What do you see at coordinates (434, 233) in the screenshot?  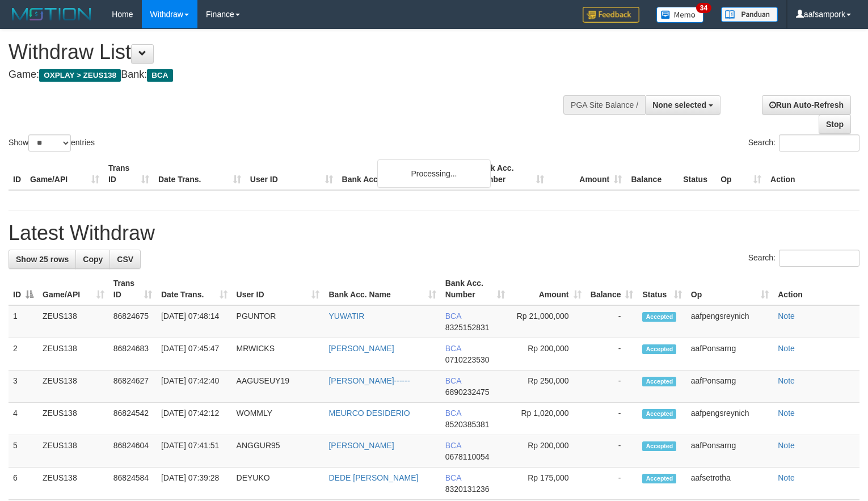 I see `h1: Latest Withdraw` at bounding box center [434, 233].